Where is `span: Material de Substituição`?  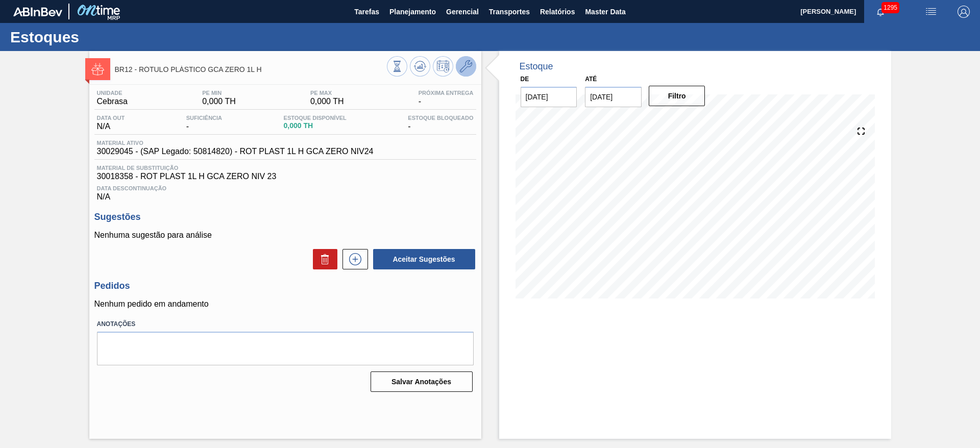 span: Material de Substituição is located at coordinates (285, 168).